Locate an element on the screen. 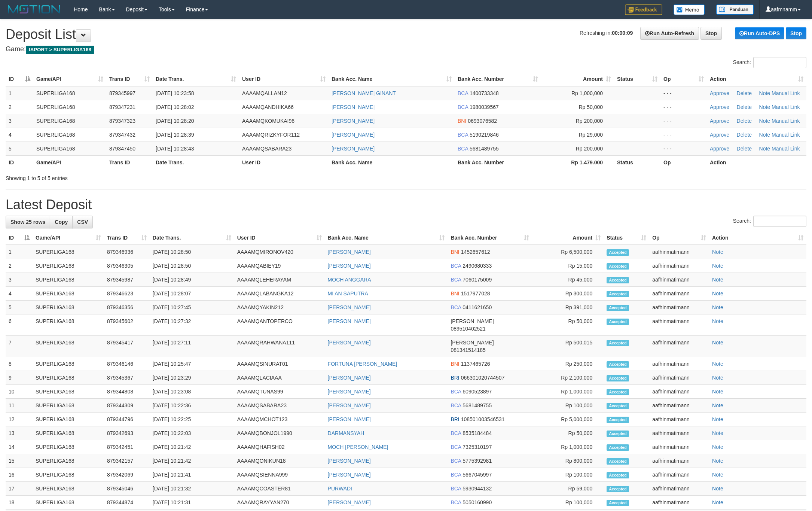 Image resolution: width=812 pixels, height=511 pixels. span: Rp 200,000 is located at coordinates (589, 149).